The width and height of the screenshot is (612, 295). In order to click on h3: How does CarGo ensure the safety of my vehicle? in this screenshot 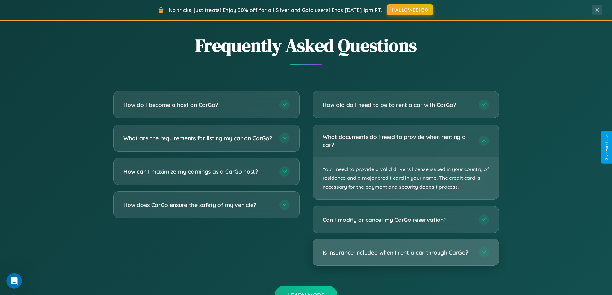, I will do `click(198, 205)`.